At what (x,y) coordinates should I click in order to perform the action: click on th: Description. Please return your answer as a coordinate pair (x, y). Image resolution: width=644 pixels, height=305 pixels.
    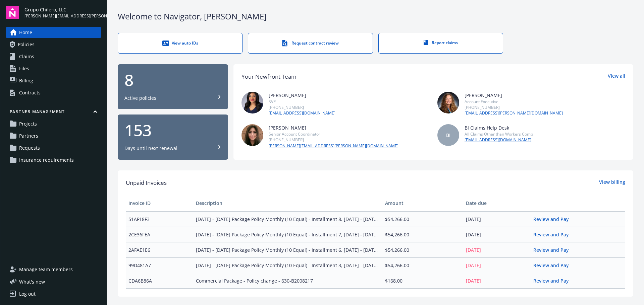
    Looking at the image, I should click on (288, 203).